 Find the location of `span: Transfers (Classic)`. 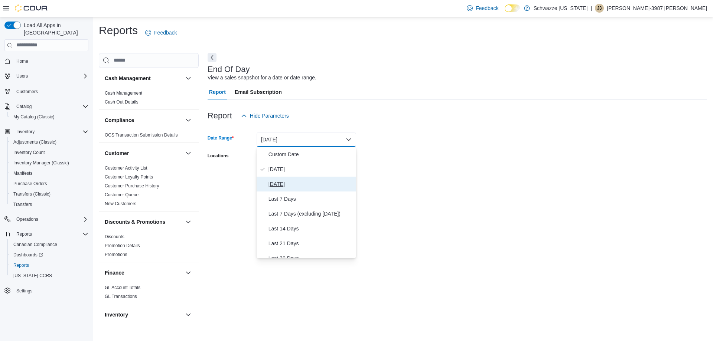

span: Transfers (Classic) is located at coordinates (32, 194).